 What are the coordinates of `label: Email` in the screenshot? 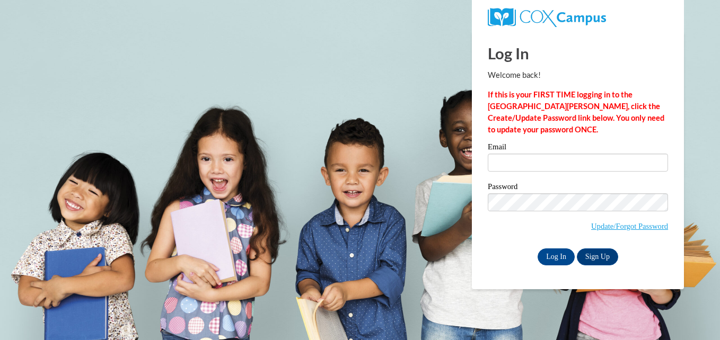 It's located at (578, 148).